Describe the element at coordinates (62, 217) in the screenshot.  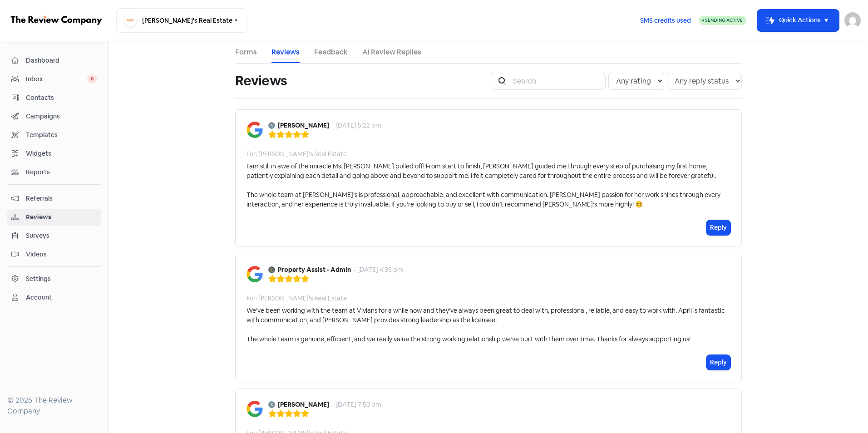
I see `span: Reviews` at that location.